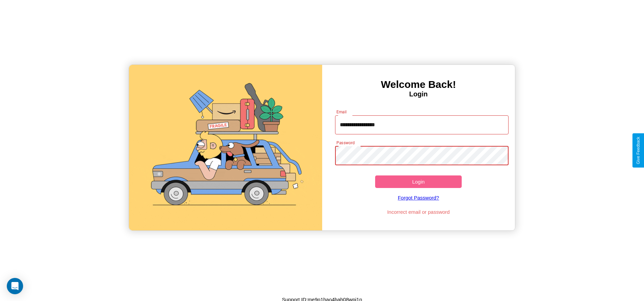 This screenshot has width=644, height=301. I want to click on div: Give Feedback, so click(638, 150).